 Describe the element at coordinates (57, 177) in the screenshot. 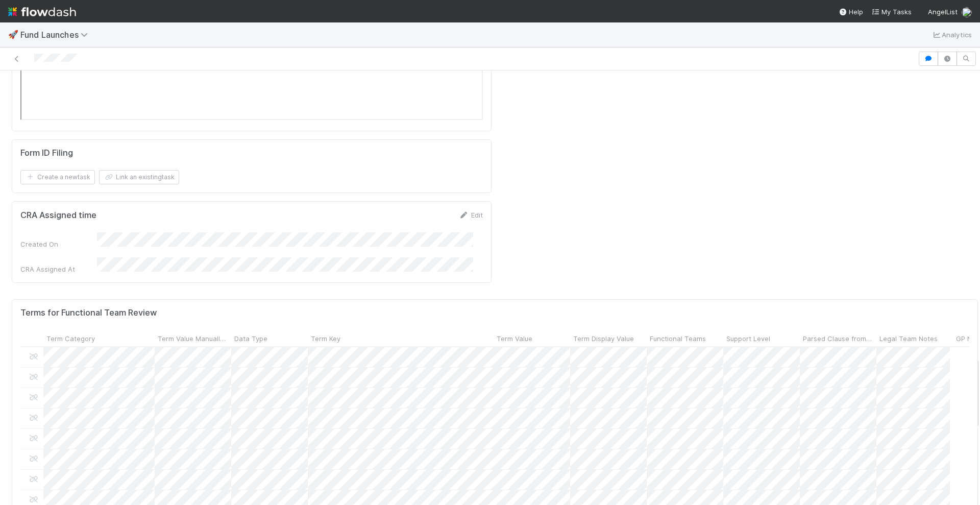

I see `button: Create a newtask` at that location.